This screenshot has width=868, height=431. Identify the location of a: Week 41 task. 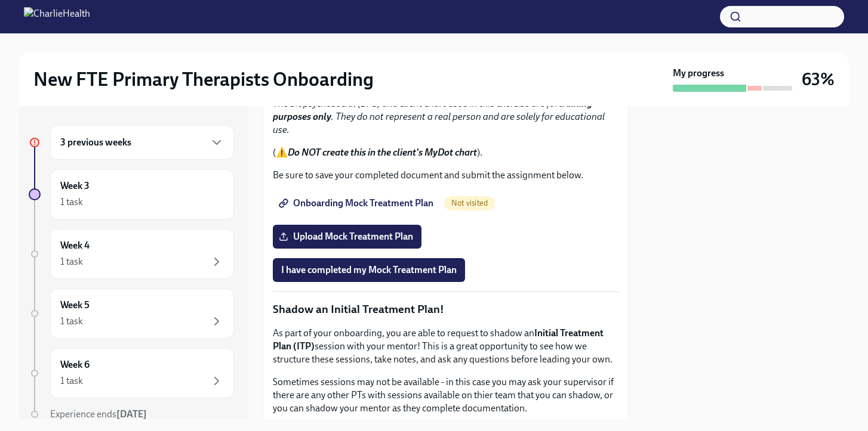
(132, 254).